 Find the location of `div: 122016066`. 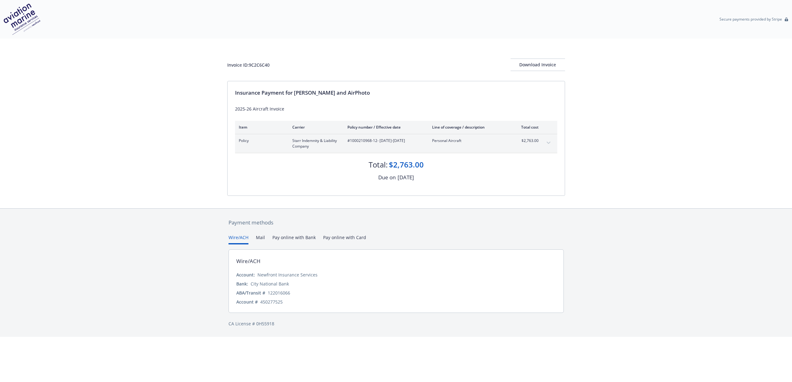

div: 122016066 is located at coordinates (279, 293).